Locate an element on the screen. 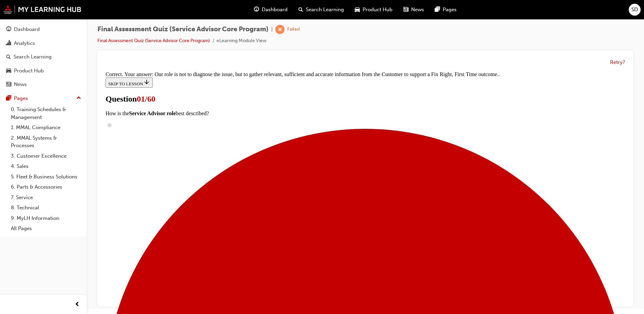 This screenshot has width=644, height=314. div: Dashboard is located at coordinates (27, 29).